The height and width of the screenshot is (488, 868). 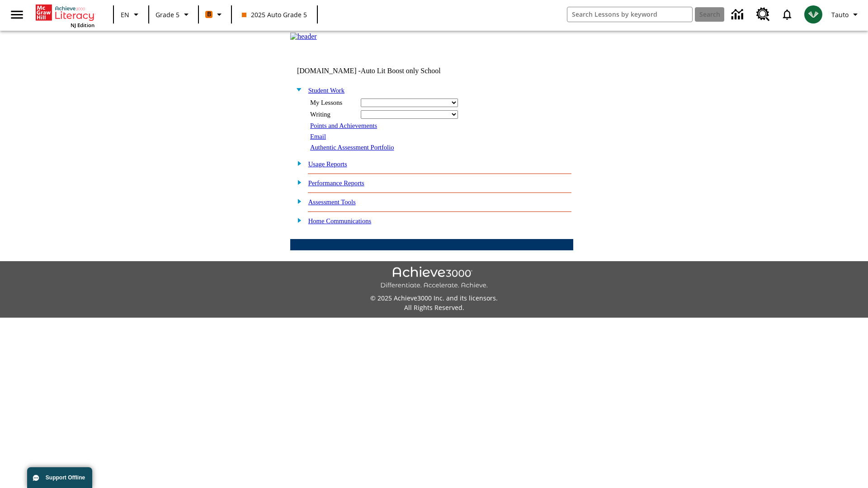 What do you see at coordinates (174, 15) in the screenshot?
I see `button: Grade: Grade 5, Select a grade` at bounding box center [174, 15].